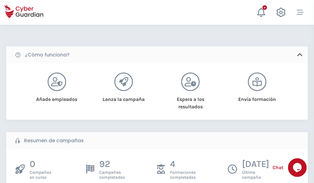 This screenshot has height=183, width=314. Describe the element at coordinates (190, 101) in the screenshot. I see `div: Espera a los resultados` at that location.